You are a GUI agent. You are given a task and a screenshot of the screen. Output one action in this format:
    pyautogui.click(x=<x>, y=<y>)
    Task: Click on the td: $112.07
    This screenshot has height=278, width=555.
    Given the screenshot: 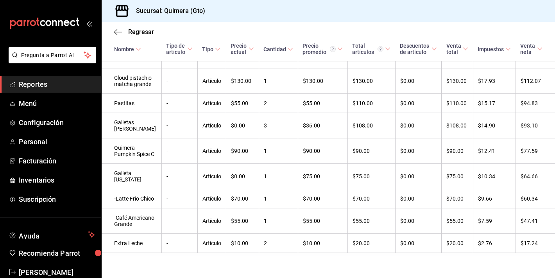 What is the action you would take?
    pyautogui.click(x=535, y=81)
    